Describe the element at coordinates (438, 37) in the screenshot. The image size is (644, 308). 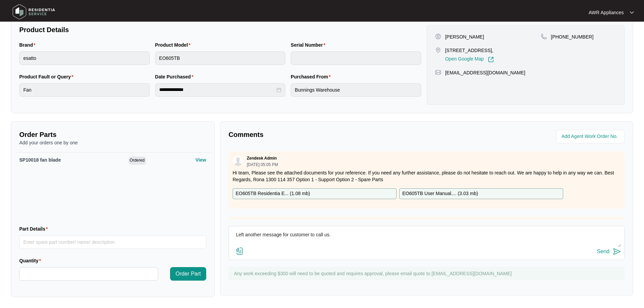
I see `img: user-pin` at that location.